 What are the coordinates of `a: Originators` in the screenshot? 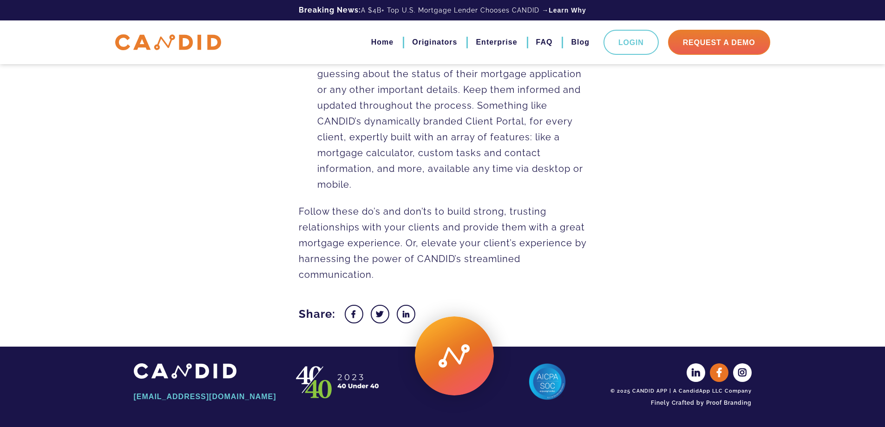 It's located at (434, 42).